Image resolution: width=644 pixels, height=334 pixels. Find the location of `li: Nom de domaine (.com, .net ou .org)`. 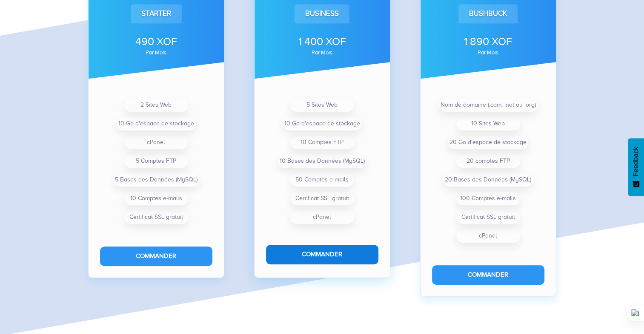

li: Nom de domaine (.com, .net ou .org) is located at coordinates (488, 105).